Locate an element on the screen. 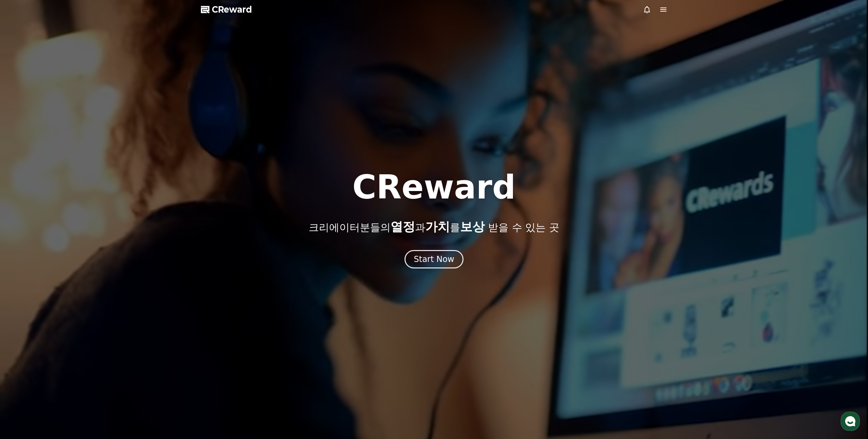 The height and width of the screenshot is (439, 868). a: Start Now is located at coordinates (434, 260).